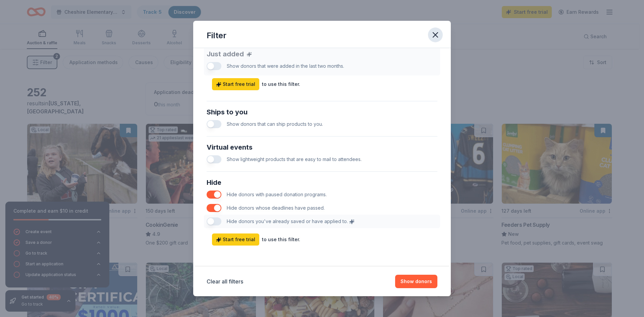  I want to click on div: Filter, so click(217, 36).